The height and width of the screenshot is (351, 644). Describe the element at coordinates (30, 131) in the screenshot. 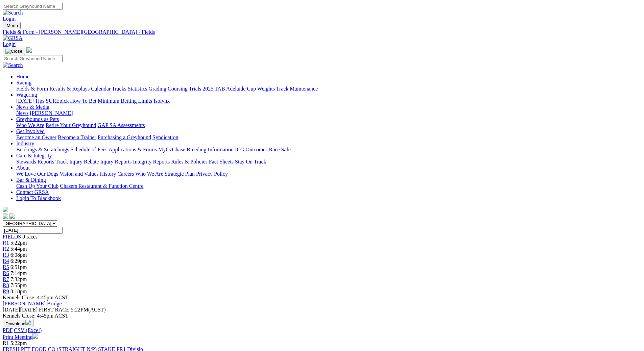

I see `a: Get Involved` at that location.